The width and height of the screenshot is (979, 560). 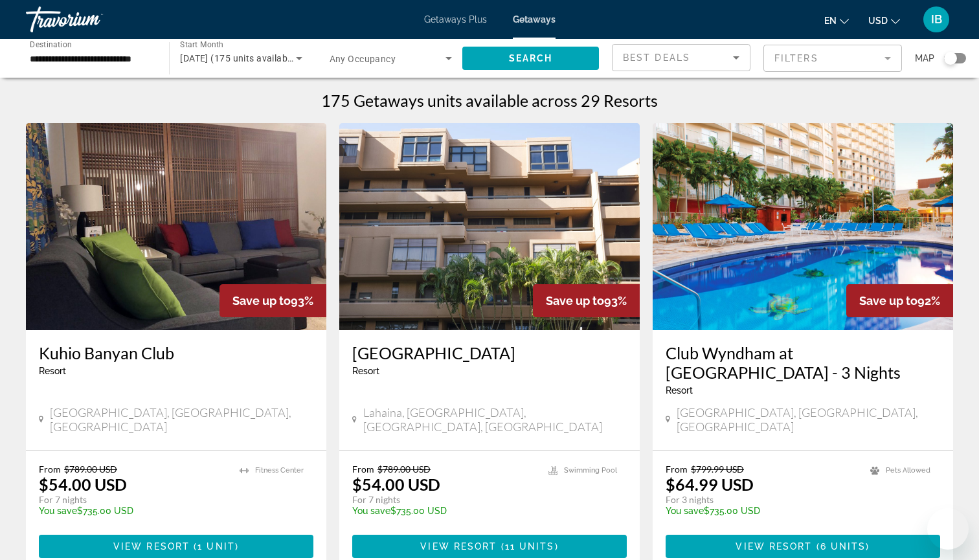 I want to click on a: Getaways, so click(x=534, y=19).